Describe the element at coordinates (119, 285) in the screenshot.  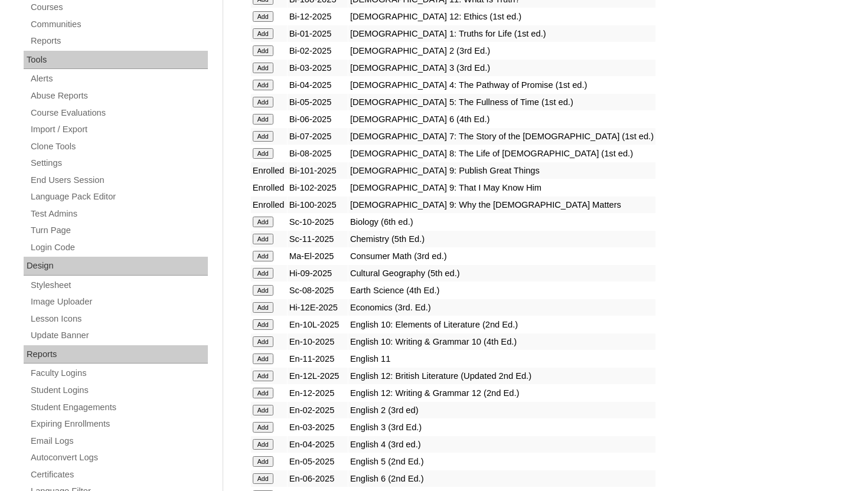
I see `a: Stylesheet` at that location.